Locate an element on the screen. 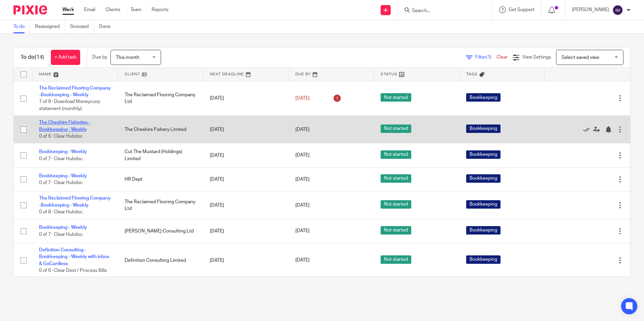 The image size is (644, 321). p: Due by is located at coordinates (100, 57).